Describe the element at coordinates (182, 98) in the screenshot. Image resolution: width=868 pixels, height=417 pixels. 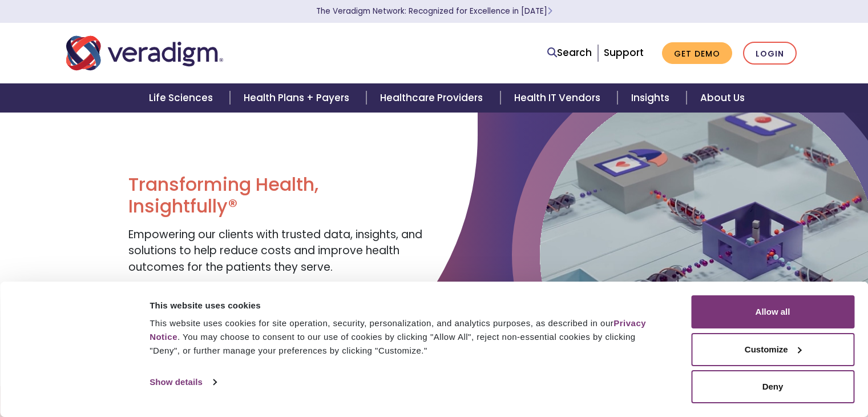
I see `a: Life Sciences` at that location.